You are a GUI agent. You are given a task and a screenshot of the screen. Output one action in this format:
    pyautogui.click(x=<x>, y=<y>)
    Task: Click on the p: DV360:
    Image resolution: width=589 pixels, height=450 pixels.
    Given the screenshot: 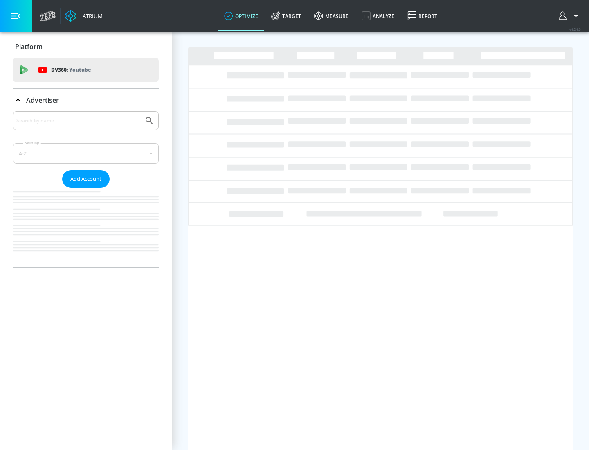 What is the action you would take?
    pyautogui.click(x=71, y=70)
    